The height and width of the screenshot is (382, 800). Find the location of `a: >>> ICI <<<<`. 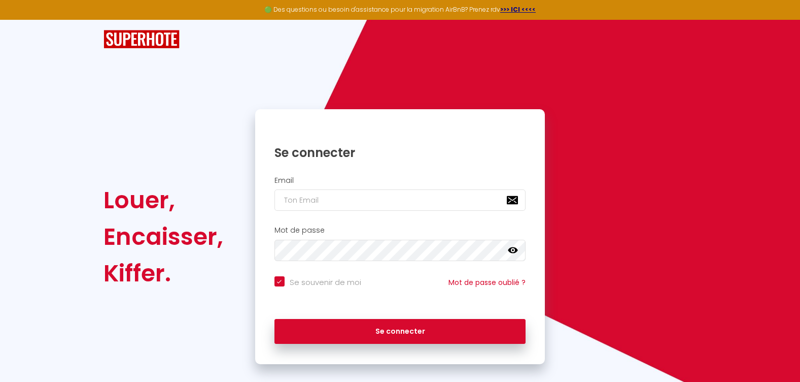

a: >>> ICI <<<< is located at coordinates (518, 9).